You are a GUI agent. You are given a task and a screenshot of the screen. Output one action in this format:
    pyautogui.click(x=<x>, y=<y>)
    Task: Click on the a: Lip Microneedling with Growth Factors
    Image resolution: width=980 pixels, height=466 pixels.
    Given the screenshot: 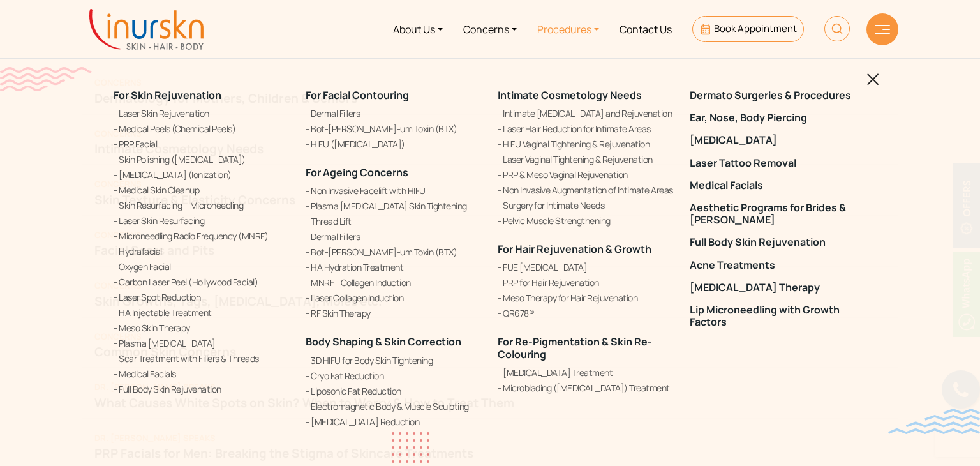 What is the action you would take?
    pyautogui.click(x=778, y=316)
    